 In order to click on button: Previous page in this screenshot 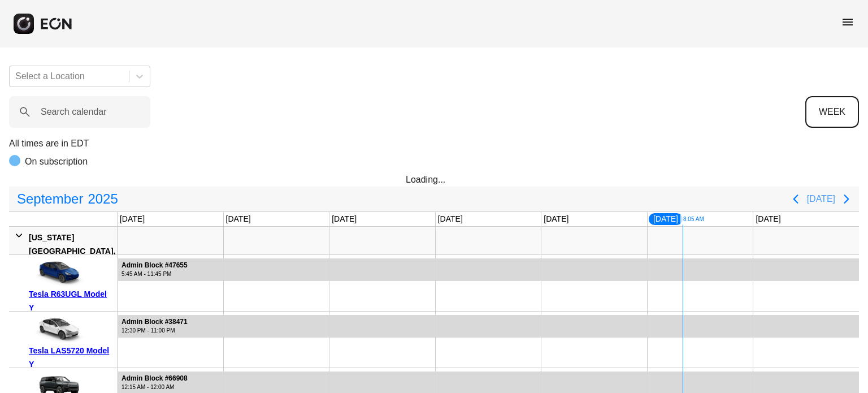, I will do `click(796, 199)`.